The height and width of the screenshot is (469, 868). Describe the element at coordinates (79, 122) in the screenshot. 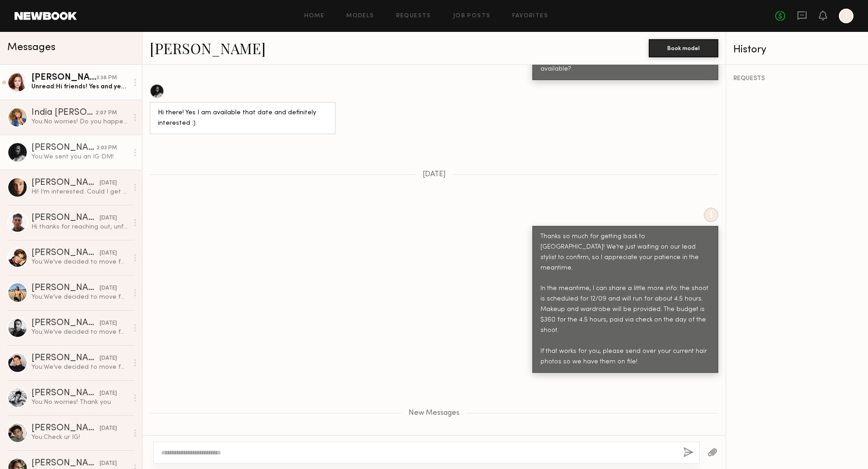

I see `div: You: No worries! Do you happen to have flexibility for any other days that week?` at that location.